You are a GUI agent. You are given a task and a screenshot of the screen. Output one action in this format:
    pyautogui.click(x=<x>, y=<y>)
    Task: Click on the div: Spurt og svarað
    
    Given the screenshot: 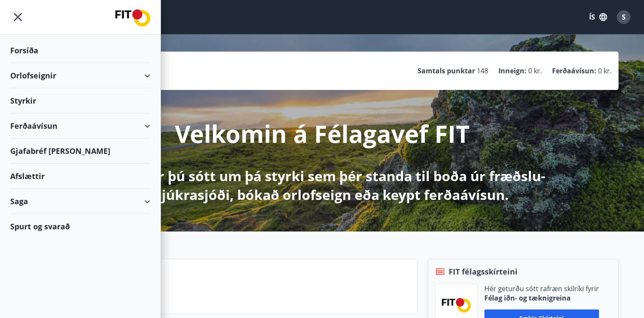 What is the action you would take?
    pyautogui.click(x=80, y=226)
    